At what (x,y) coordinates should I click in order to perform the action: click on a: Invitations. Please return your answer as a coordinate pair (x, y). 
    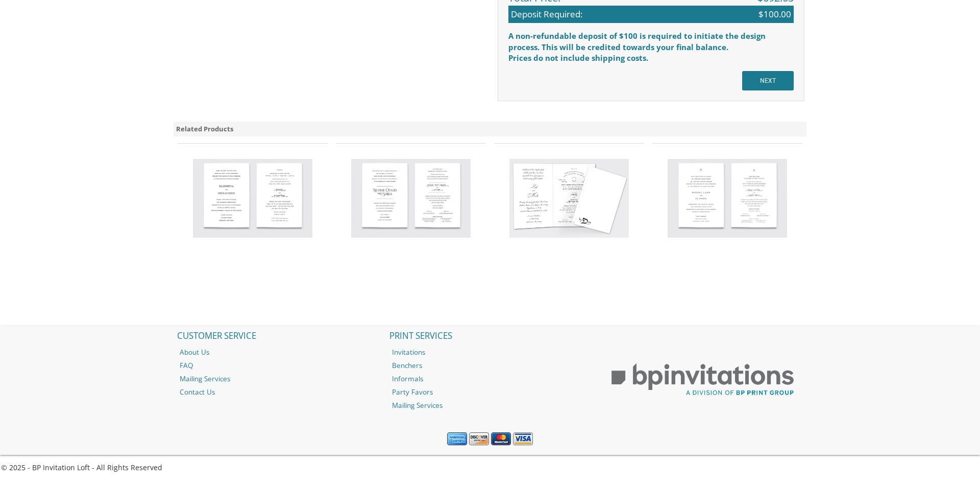
    Looking at the image, I should click on (490, 352).